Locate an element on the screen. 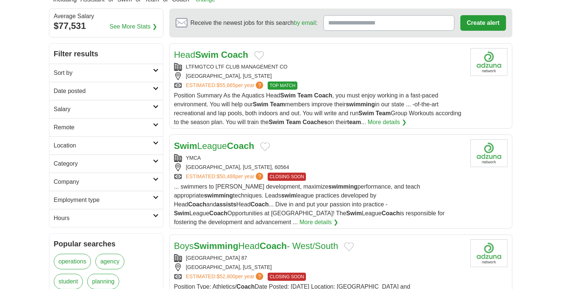 The height and width of the screenshot is (289, 561). button: Create alert is located at coordinates (483, 23).